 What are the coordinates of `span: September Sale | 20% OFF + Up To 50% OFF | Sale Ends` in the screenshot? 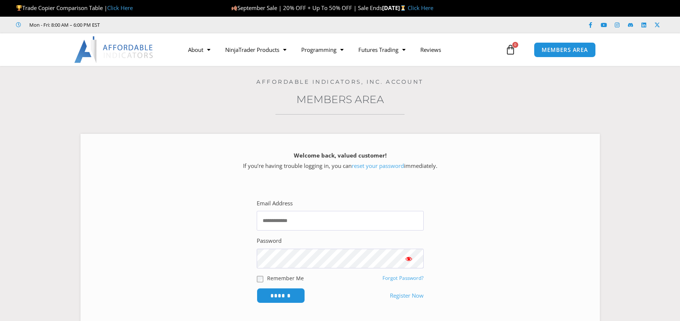 It's located at (306, 8).